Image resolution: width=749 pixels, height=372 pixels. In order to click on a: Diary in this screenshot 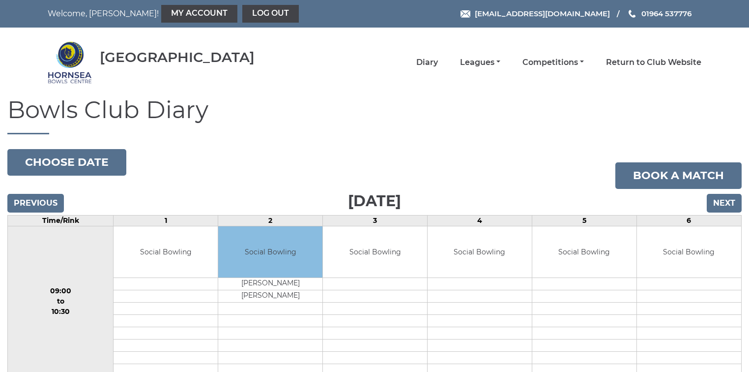, I will do `click(427, 62)`.